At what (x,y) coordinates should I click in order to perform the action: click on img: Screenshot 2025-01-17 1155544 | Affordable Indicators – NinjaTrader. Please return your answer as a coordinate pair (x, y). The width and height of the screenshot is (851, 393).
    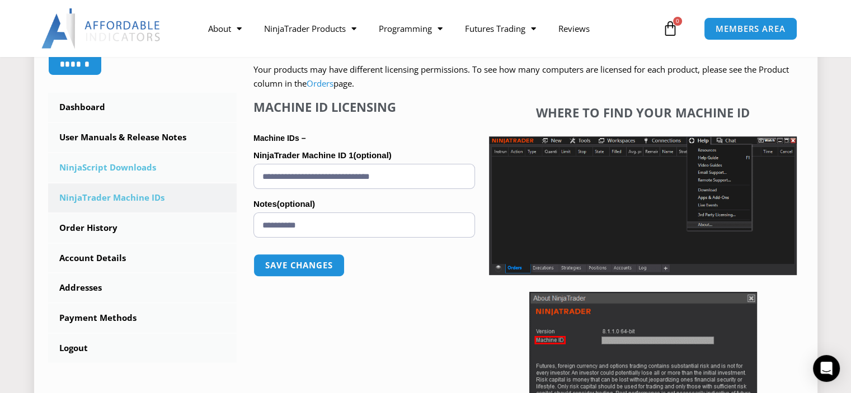
    Looking at the image, I should click on (643, 206).